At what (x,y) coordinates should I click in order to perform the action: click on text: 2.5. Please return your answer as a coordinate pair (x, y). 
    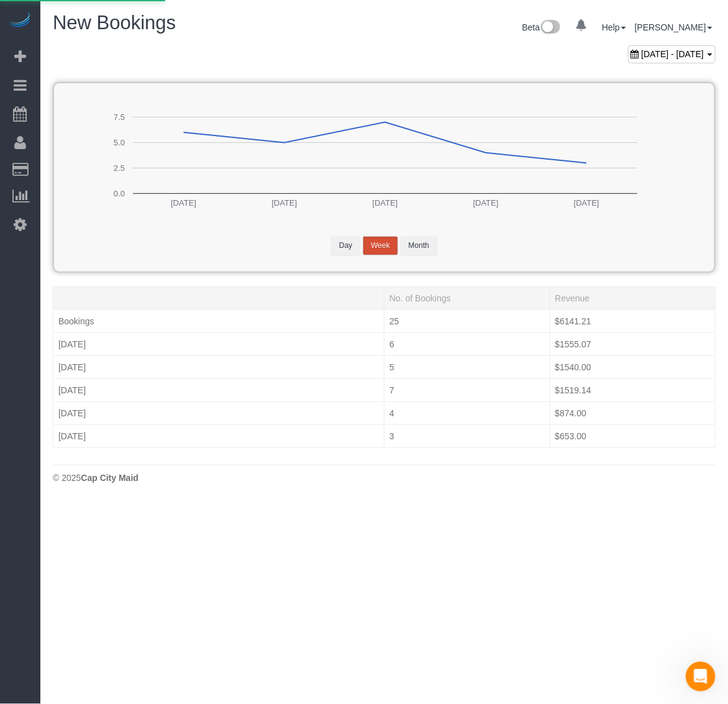
    Looking at the image, I should click on (119, 167).